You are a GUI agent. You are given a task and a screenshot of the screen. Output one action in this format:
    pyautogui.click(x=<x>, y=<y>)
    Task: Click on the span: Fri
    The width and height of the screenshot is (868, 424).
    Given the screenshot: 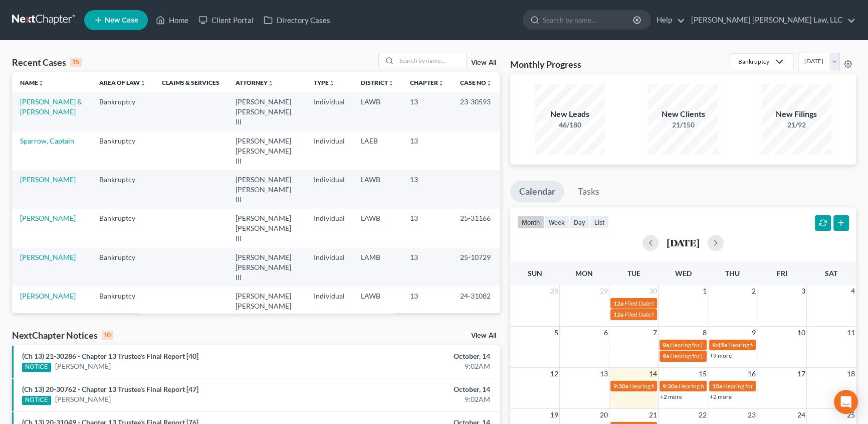 What is the action you would take?
    pyautogui.click(x=782, y=273)
    